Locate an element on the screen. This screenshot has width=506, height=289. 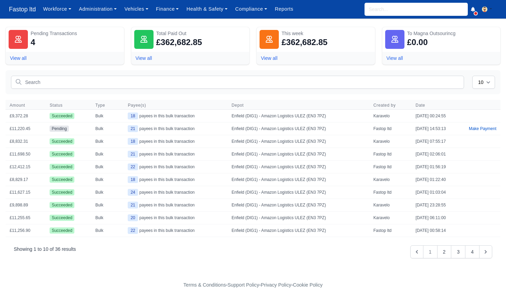
td: £11,627.15 is located at coordinates (25, 193).